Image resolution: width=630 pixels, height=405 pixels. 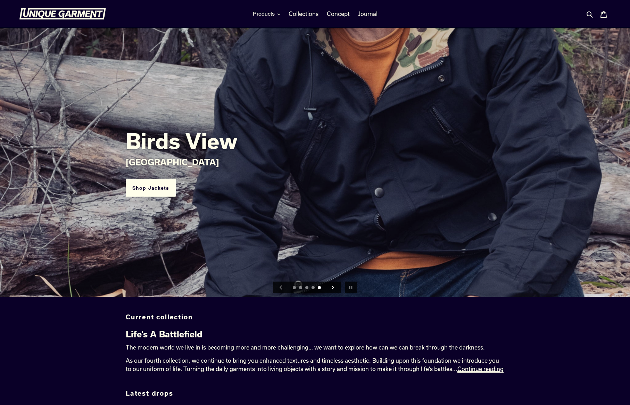 I want to click on h4: Life’s A Battlefield, so click(x=315, y=335).